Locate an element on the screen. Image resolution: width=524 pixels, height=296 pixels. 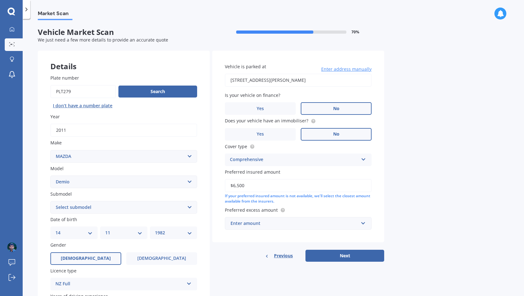
span: Date of birth is located at coordinates (64, 220).